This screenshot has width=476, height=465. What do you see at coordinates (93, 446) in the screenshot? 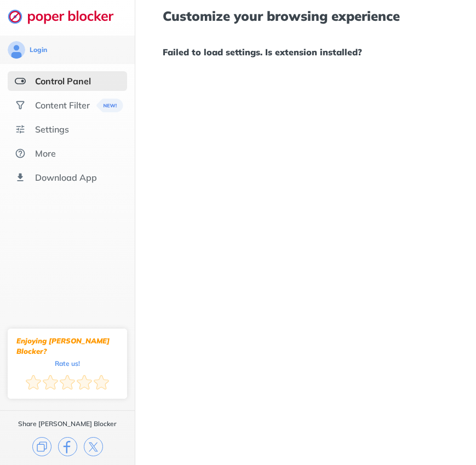
I see `img: x.svg` at bounding box center [93, 446].